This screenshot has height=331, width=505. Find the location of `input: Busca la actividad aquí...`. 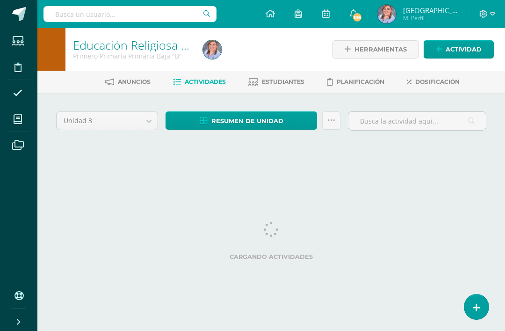

input: Busca la actividad aquí... is located at coordinates (417, 121).